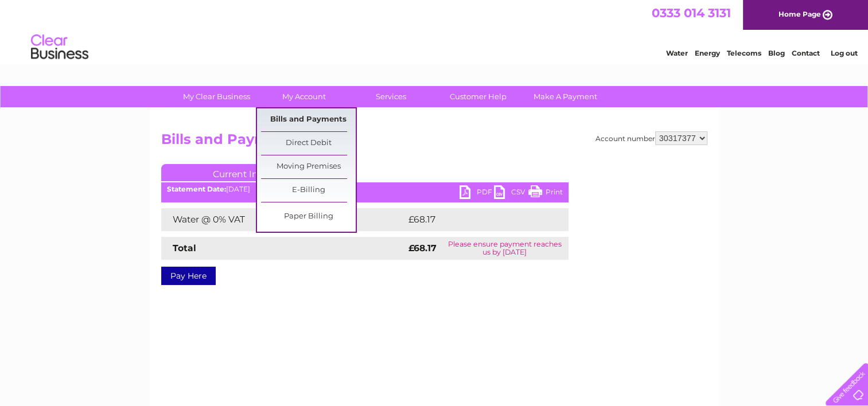 The height and width of the screenshot is (406, 868). What do you see at coordinates (478, 97) in the screenshot?
I see `a: Customer Help` at bounding box center [478, 97].